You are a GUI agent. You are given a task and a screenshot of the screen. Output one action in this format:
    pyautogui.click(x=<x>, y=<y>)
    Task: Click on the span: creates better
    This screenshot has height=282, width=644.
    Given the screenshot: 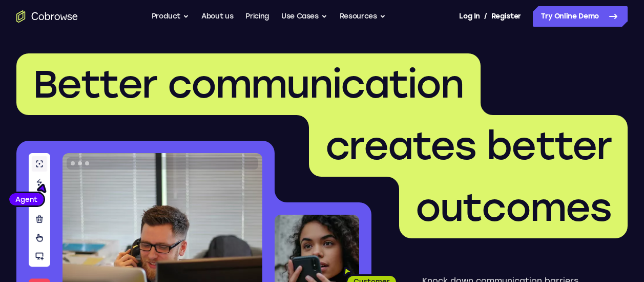 What is the action you would take?
    pyautogui.click(x=468, y=146)
    